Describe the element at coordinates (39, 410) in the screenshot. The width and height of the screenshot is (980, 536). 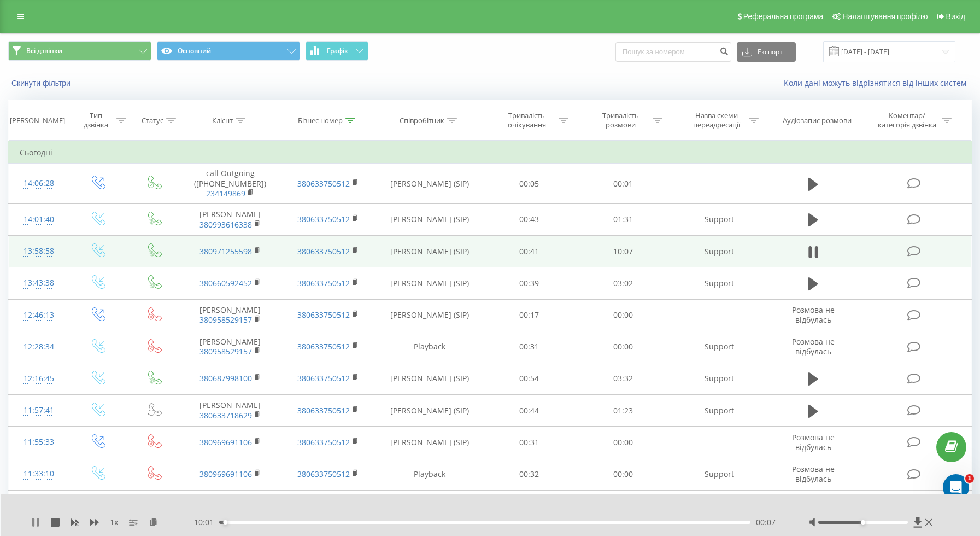
I see `div: 11:57:41` at that location.